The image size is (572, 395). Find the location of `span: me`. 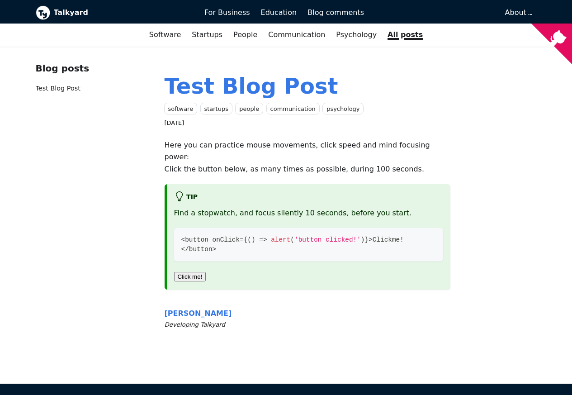

span: me is located at coordinates (396, 240).